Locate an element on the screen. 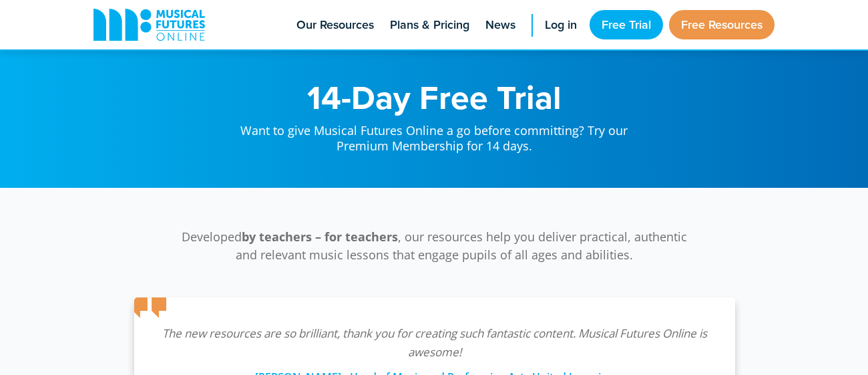 Image resolution: width=868 pixels, height=375 pixels. strong: by teachers – for teachers is located at coordinates (320, 236).